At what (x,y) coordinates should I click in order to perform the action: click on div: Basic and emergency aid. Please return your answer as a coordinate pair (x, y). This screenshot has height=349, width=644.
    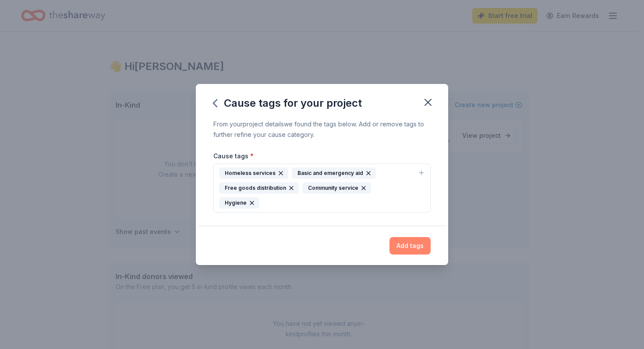
    Looking at the image, I should click on (334, 173).